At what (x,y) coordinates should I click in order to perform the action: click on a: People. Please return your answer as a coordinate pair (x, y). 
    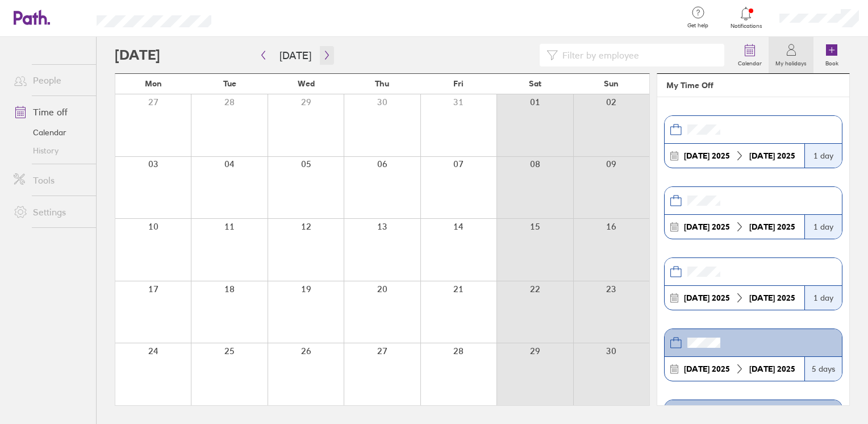
    Looking at the image, I should click on (50, 80).